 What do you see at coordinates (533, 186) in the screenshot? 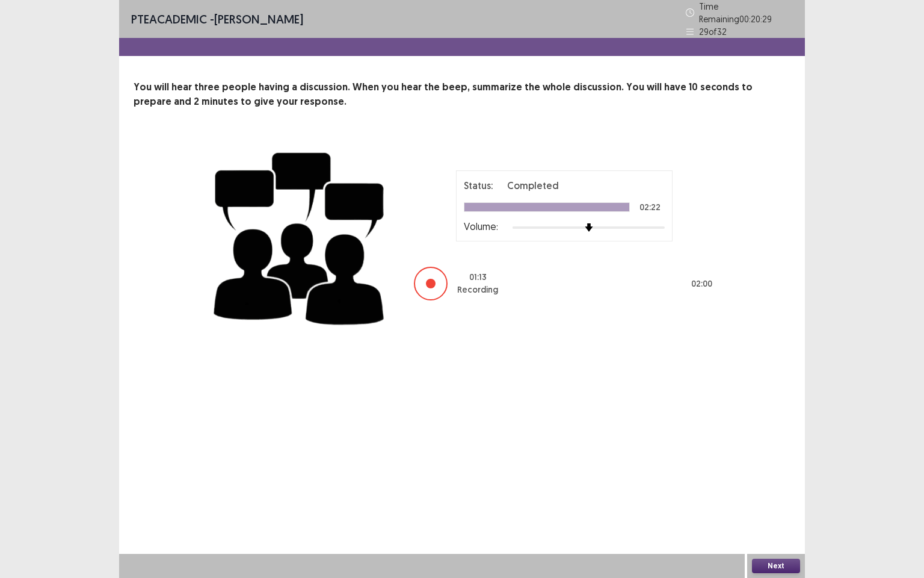
I see `p: Completed` at bounding box center [533, 186].